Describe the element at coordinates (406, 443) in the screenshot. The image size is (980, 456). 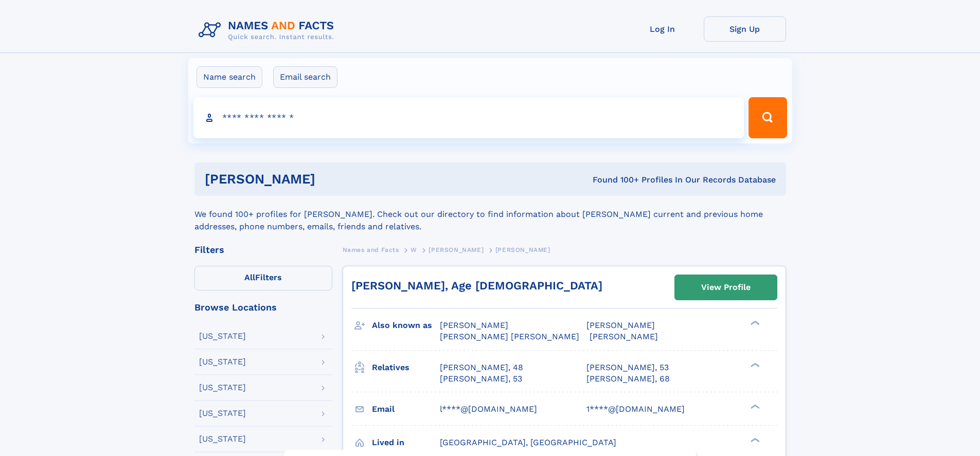
I see `h3: Lived in` at that location.